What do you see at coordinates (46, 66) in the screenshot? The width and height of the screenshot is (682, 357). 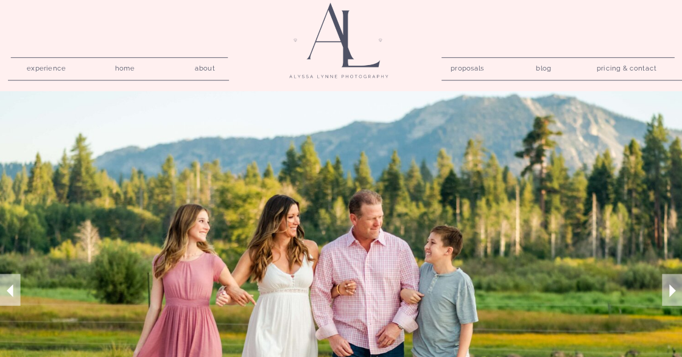 I see `a: experience` at bounding box center [46, 66].